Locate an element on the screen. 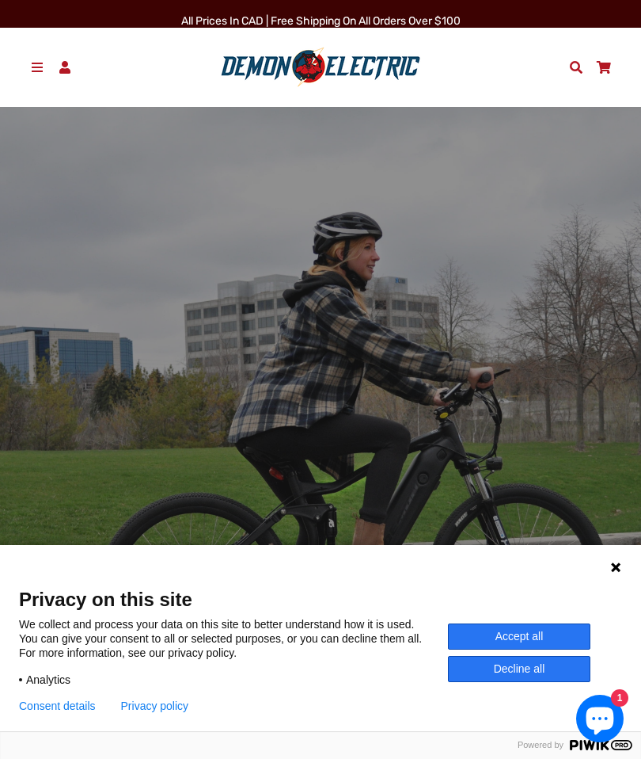 The height and width of the screenshot is (759, 641). span: Analytics is located at coordinates (48, 679).